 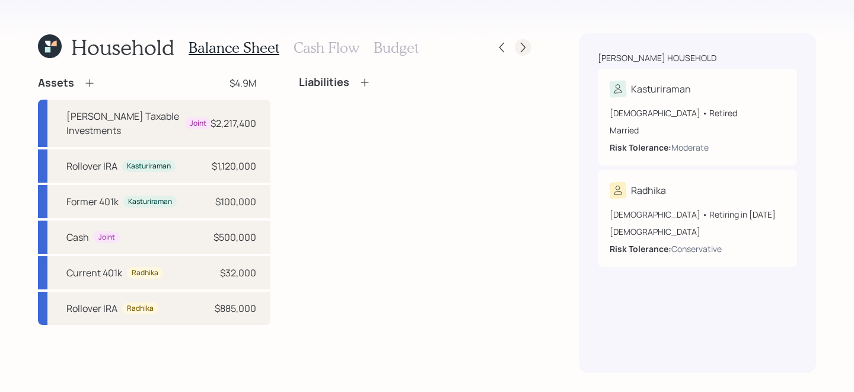 What do you see at coordinates (234, 47) in the screenshot?
I see `h3: Balance Sheet` at bounding box center [234, 47].